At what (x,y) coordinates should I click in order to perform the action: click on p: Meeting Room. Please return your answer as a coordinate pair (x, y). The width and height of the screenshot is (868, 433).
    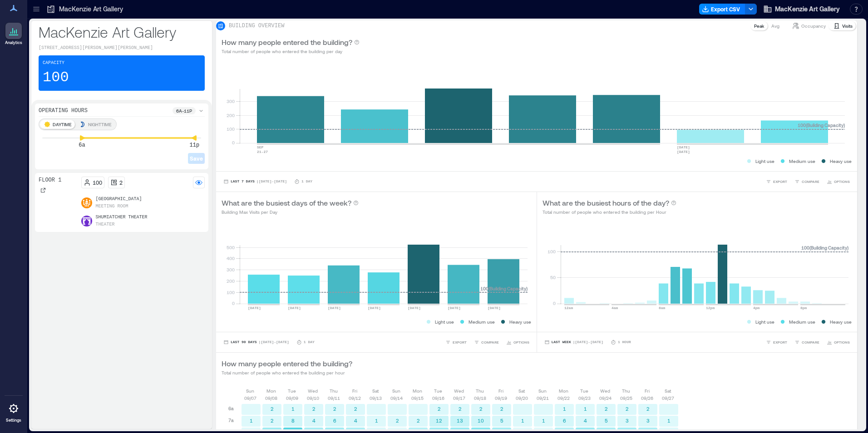
    Looking at the image, I should click on (112, 206).